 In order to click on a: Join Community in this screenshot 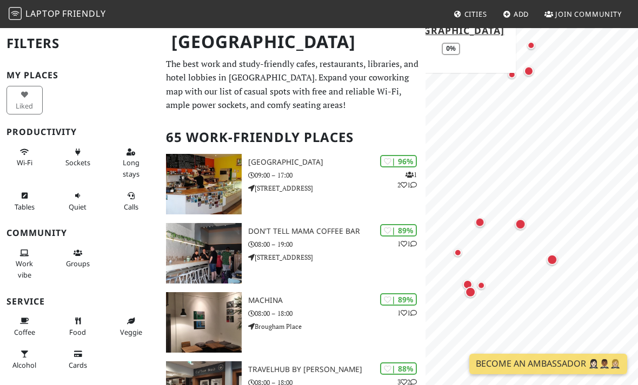, I will do `click(583, 14)`.